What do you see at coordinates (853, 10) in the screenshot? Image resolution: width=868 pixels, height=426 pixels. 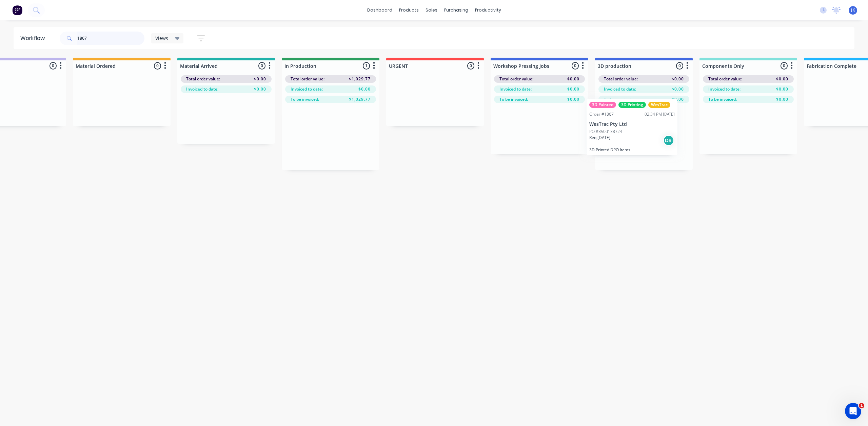 I see `span: JK` at bounding box center [853, 10].